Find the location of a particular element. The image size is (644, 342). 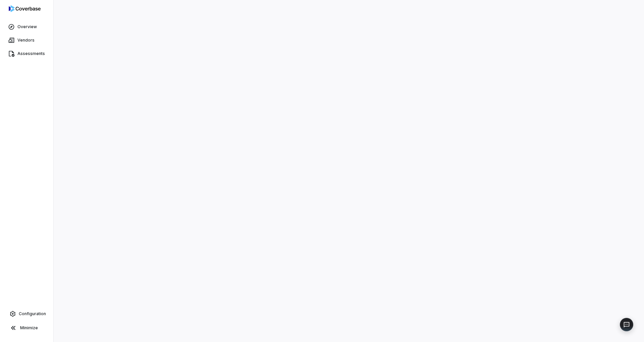

img: logo-D7KZi-bG.svg is located at coordinates (25, 9).